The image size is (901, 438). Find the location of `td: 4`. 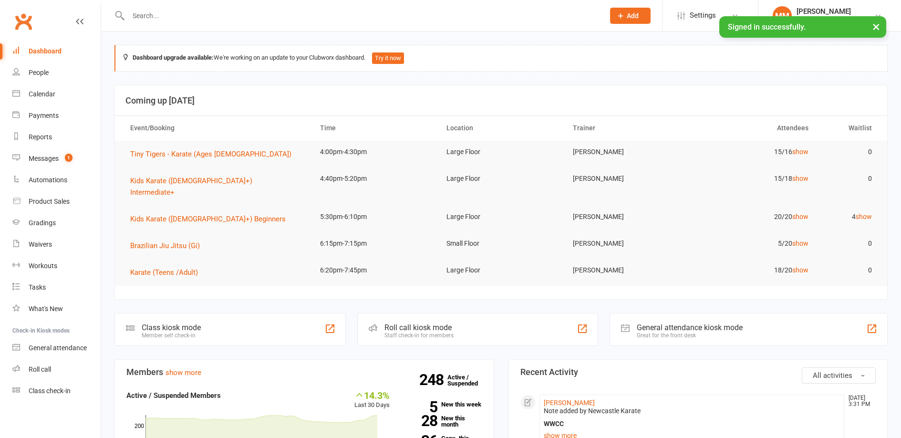

td: 4 is located at coordinates (849, 217).